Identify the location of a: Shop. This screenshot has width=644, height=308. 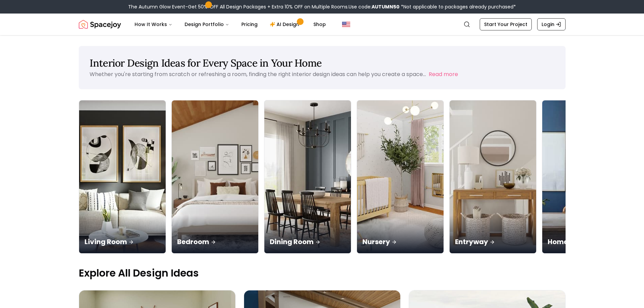
(319, 24).